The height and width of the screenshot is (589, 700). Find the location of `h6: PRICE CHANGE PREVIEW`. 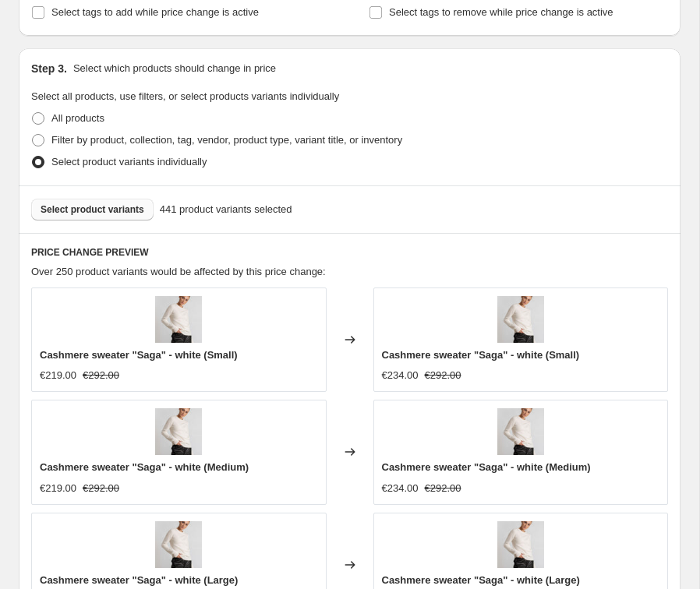

h6: PRICE CHANGE PREVIEW is located at coordinates (349, 253).